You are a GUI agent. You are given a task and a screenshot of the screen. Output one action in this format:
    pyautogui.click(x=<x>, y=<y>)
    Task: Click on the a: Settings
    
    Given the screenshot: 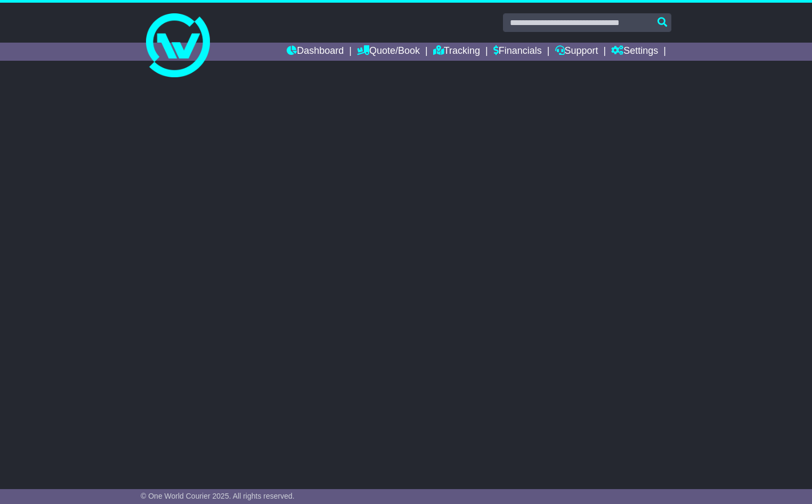 What is the action you would take?
    pyautogui.click(x=635, y=52)
    